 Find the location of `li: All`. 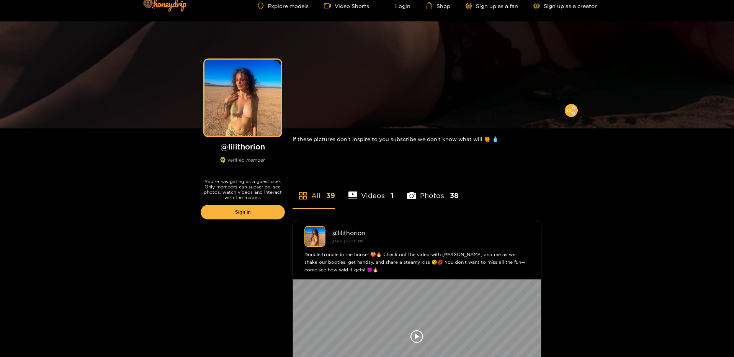

li: All is located at coordinates (313, 191).